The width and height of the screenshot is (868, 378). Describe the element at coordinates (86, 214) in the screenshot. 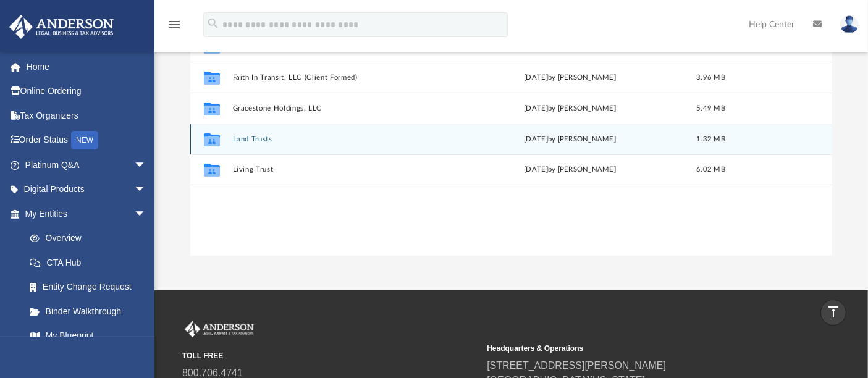

I see `a: My Entitiesarrow_drop_down` at that location.